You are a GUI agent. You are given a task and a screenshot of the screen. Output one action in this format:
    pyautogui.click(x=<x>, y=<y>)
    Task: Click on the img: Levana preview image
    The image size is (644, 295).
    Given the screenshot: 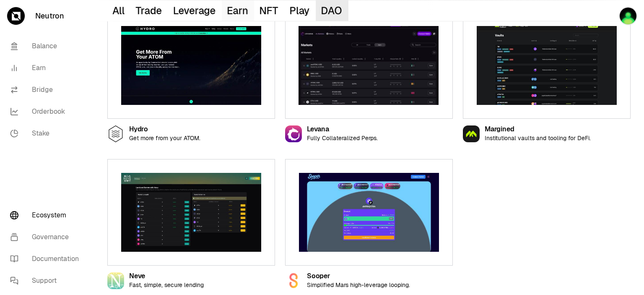 What is the action you would take?
    pyautogui.click(x=369, y=66)
    